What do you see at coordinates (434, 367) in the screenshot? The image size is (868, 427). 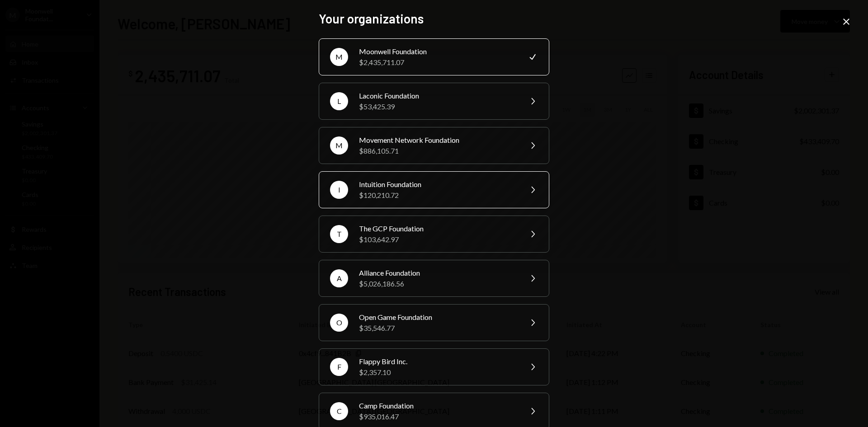 I see `button: FFlappy Bird Inc.$2,357.10` at bounding box center [434, 367].